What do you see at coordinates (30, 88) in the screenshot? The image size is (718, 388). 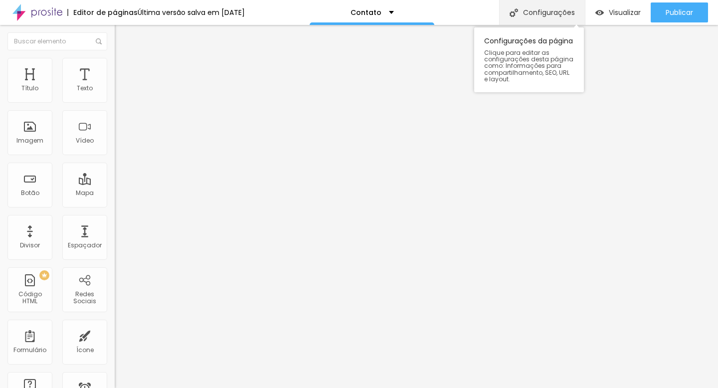 I see `div: Título` at bounding box center [30, 88].